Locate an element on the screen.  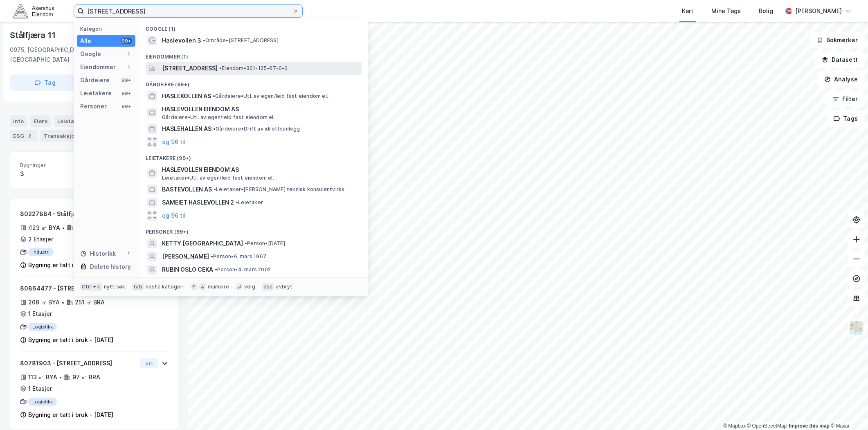
a: OpenStreetMap is located at coordinates (767, 426).